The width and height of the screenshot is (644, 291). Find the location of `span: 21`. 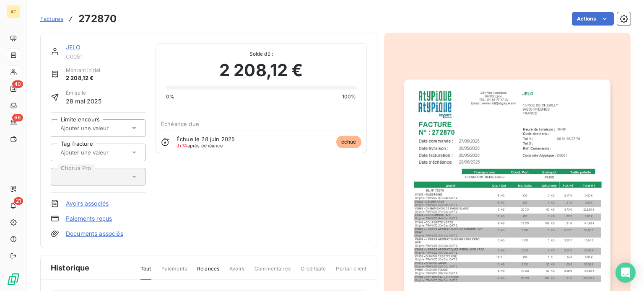

span: 21 is located at coordinates (18, 201).